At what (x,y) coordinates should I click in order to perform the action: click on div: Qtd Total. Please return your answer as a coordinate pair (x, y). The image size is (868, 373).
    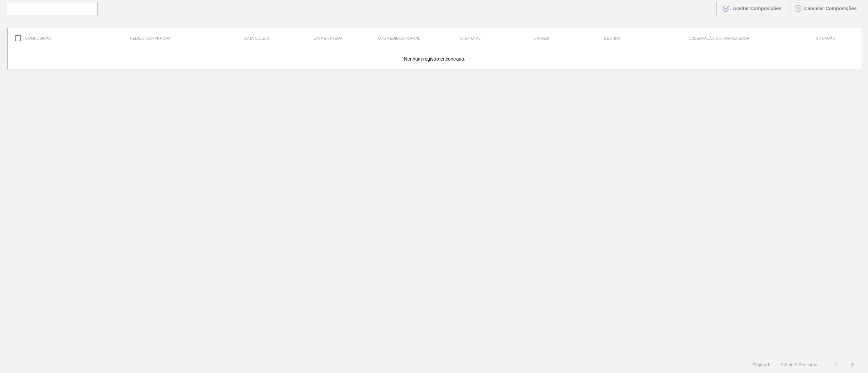
    Looking at the image, I should click on (470, 38).